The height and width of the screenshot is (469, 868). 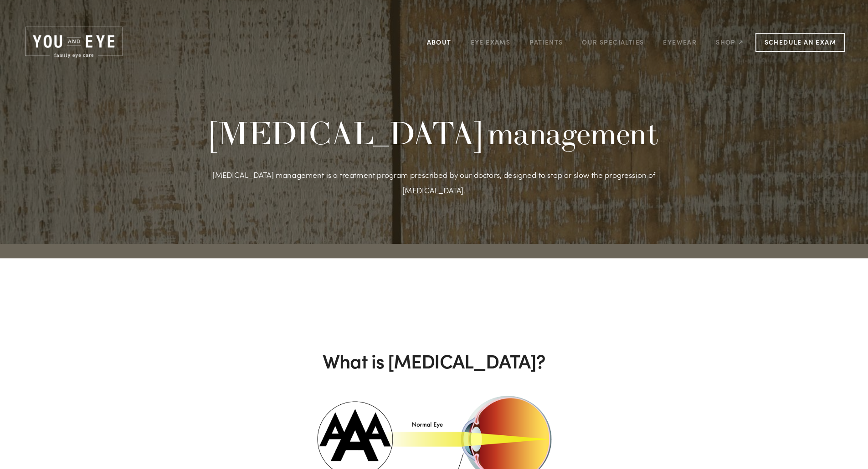 What do you see at coordinates (491, 42) in the screenshot?
I see `a: Eye Exams` at bounding box center [491, 42].